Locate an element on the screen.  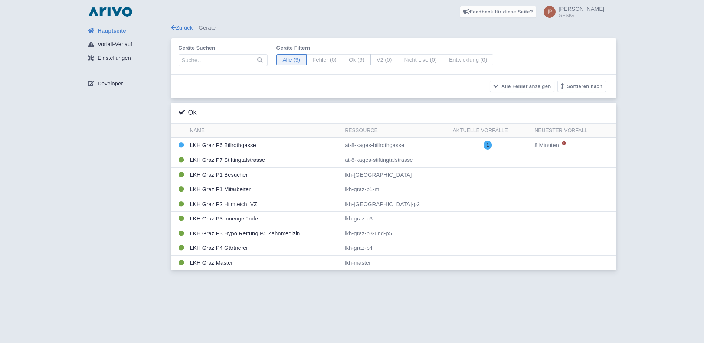
a: Developer is located at coordinates (126, 83).